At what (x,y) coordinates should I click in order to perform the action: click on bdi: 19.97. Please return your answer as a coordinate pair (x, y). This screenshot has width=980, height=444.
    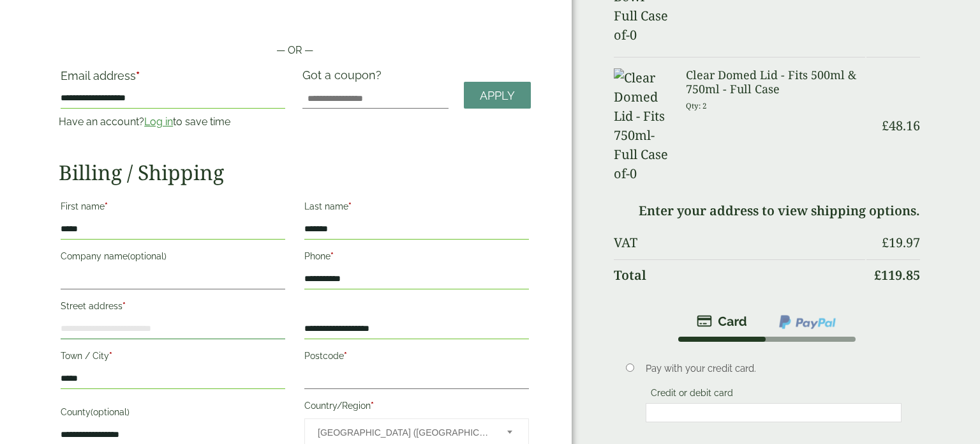
    Looking at the image, I should click on (901, 242).